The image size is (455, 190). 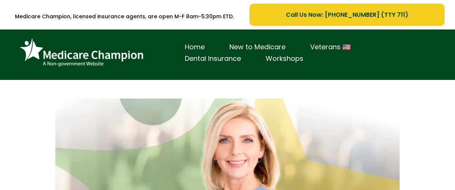 I want to click on a: Home, so click(x=195, y=47).